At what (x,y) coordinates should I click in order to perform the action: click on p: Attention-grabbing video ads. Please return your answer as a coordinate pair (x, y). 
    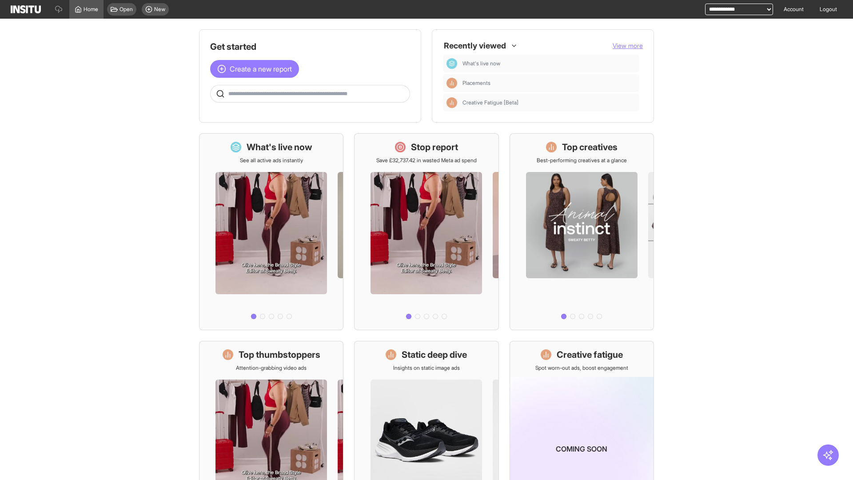
    Looking at the image, I should click on (271, 368).